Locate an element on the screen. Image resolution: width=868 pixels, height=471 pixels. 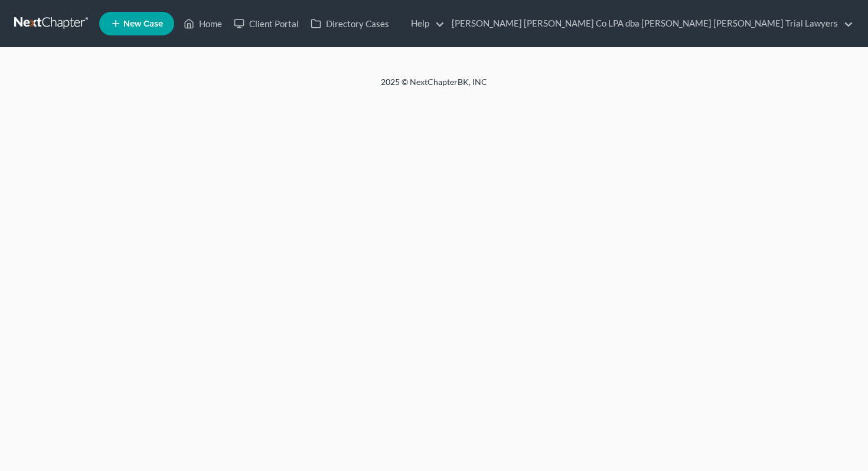
new-legal-case-button: New Case is located at coordinates (136, 23).